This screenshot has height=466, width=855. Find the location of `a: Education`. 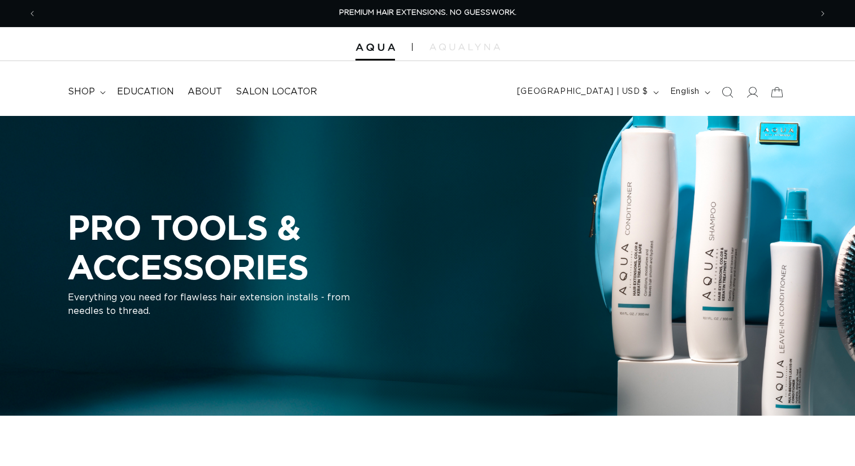

a: Education is located at coordinates (145, 92).